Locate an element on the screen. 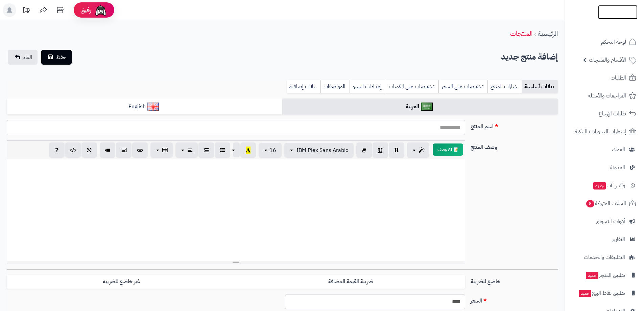  a: العملاء is located at coordinates (604, 149).